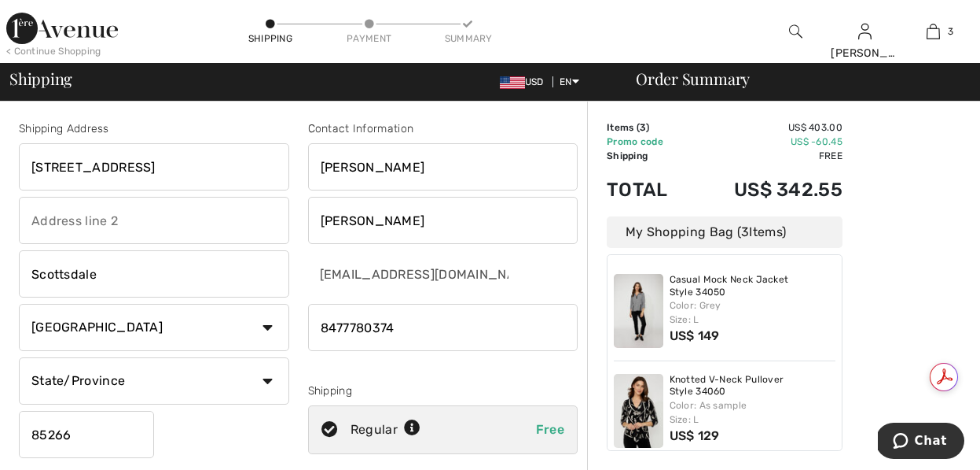  I want to click on div: Summary, so click(469, 39).